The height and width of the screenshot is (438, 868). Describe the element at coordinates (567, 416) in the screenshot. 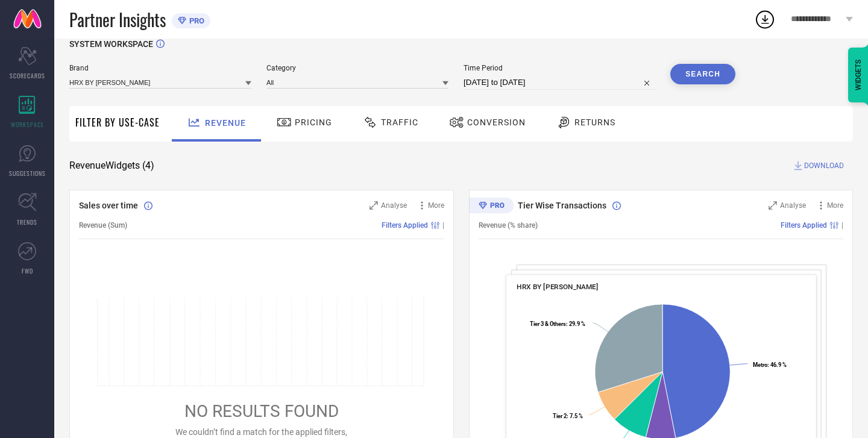

I see `text: : 7.5 %` at that location.